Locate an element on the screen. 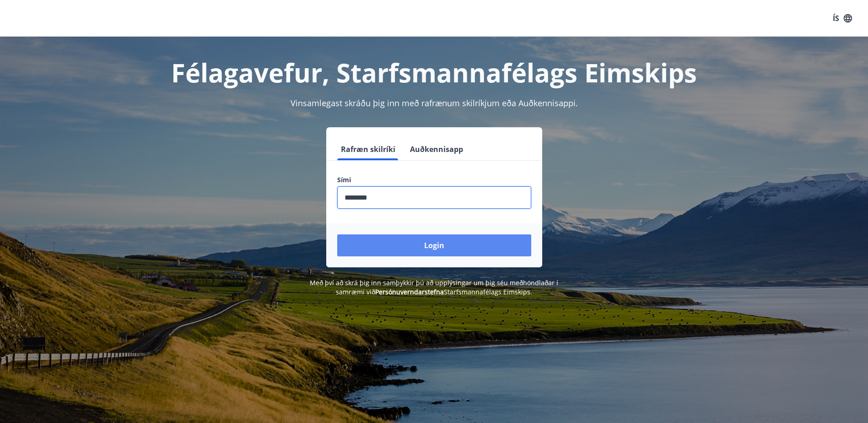 The image size is (868, 423). h1: Félagavefur, Starfsmannafélags Eimskips is located at coordinates (434, 72).